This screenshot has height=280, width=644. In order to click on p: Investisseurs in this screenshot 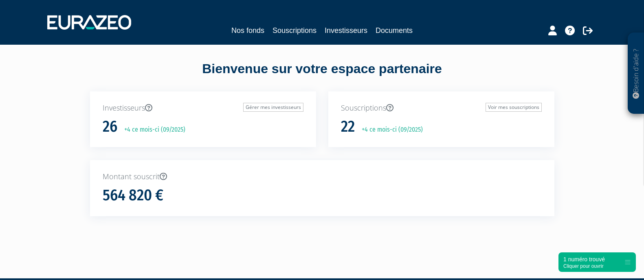, I will do `click(202, 108)`.